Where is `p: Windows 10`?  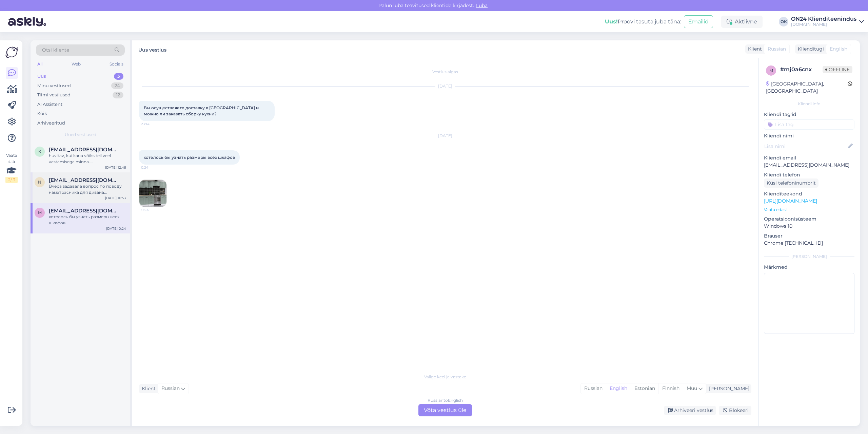 p: Windows 10 is located at coordinates (809, 226).